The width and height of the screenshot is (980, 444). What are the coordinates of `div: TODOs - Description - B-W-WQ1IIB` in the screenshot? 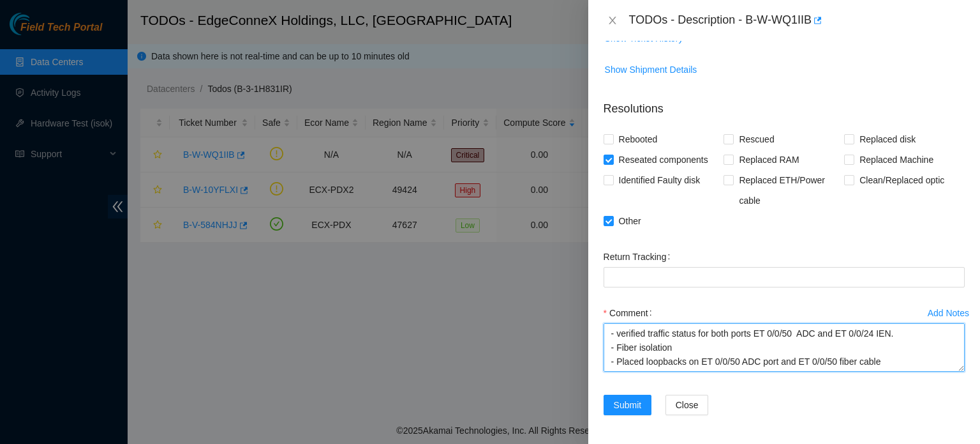 It's located at (797, 20).